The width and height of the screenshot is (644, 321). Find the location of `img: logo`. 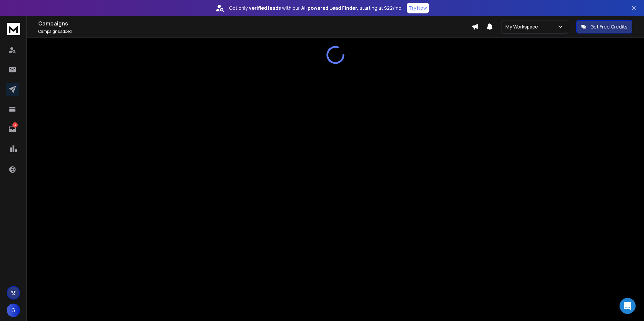

img: logo is located at coordinates (13, 29).